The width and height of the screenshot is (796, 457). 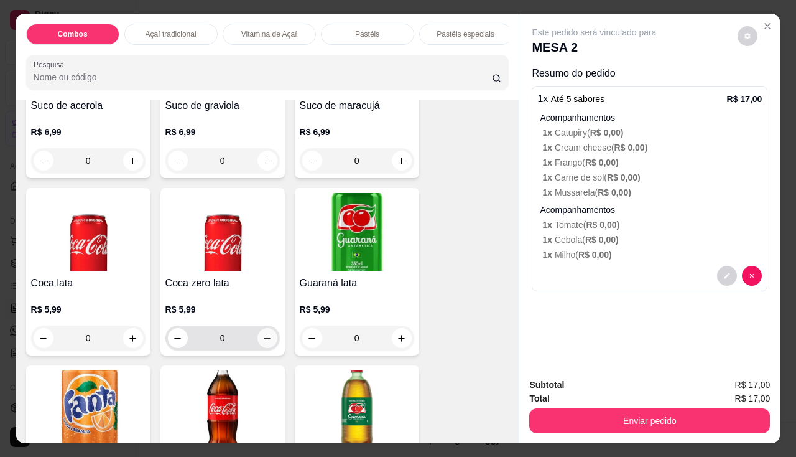 What do you see at coordinates (649, 420) in the screenshot?
I see `button: Enviar pedido` at bounding box center [649, 420].